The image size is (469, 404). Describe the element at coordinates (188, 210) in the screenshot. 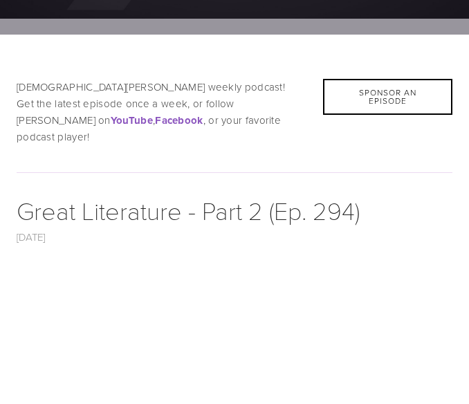

I see `a: Great Literature - Part 2 (Ep. 294)` at that location.